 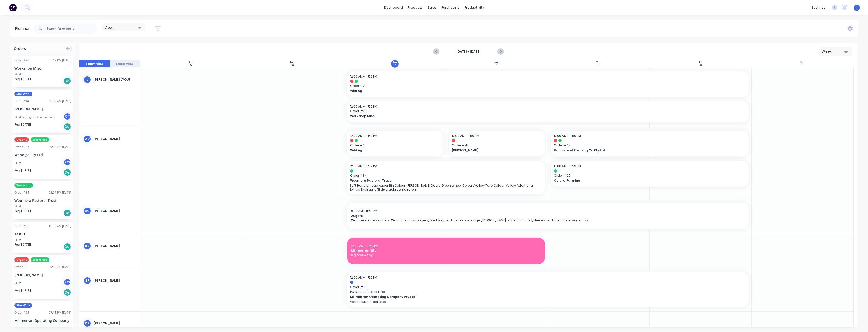 What do you see at coordinates (94, 64) in the screenshot?
I see `button: Team View` at bounding box center [94, 64].